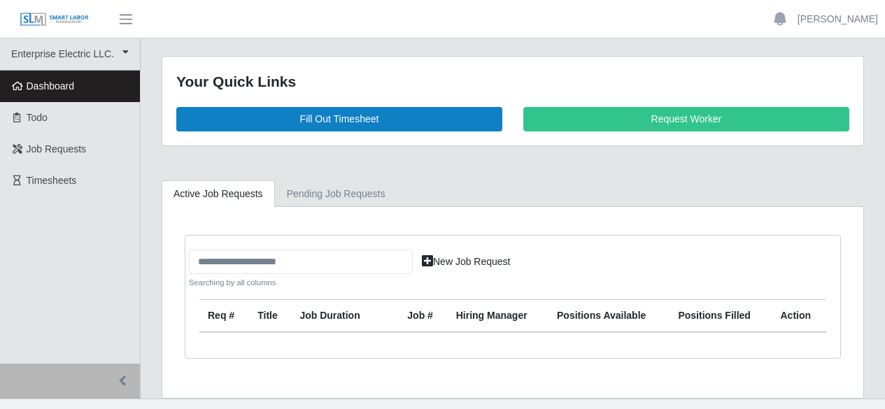 Image resolution: width=885 pixels, height=409 pixels. What do you see at coordinates (50, 86) in the screenshot?
I see `span: Dashboard` at bounding box center [50, 86].